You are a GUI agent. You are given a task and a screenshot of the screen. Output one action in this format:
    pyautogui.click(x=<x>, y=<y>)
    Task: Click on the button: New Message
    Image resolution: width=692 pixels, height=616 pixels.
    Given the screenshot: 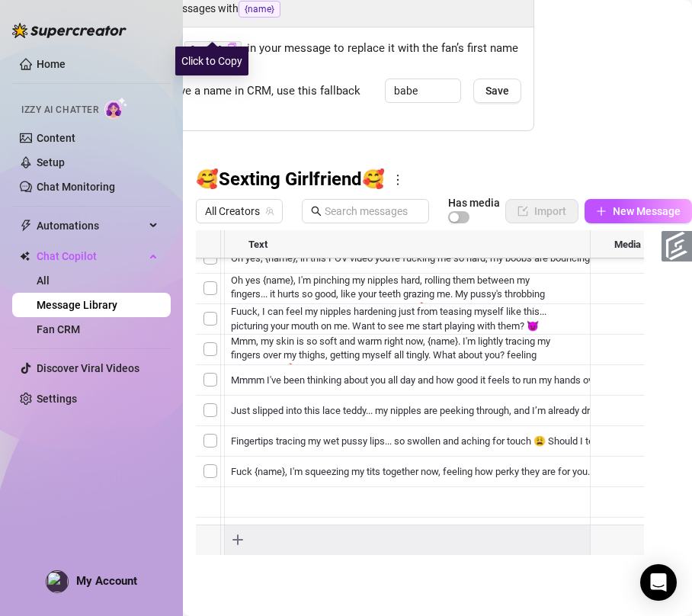 What is the action you would take?
    pyautogui.click(x=638, y=211)
    